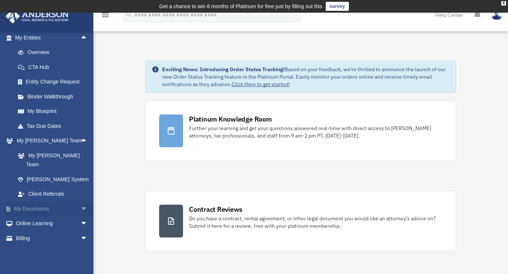 The width and height of the screenshot is (508, 274). Describe the element at coordinates (55, 126) in the screenshot. I see `a: Tax Due Dates` at that location.